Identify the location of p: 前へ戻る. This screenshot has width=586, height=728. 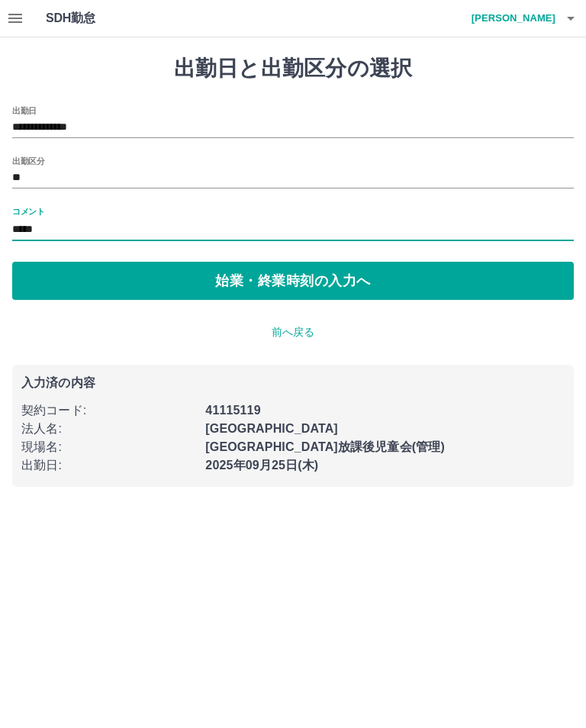
(293, 332).